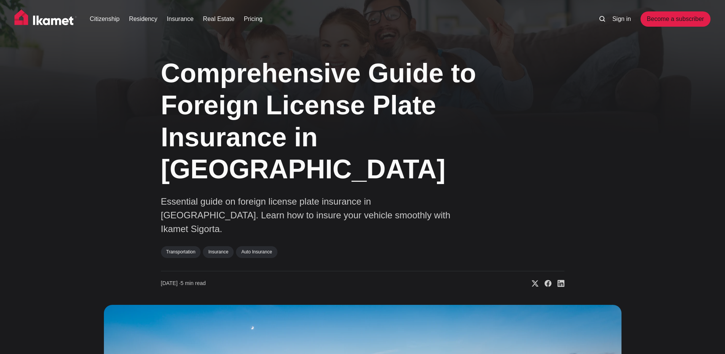 The width and height of the screenshot is (725, 354). What do you see at coordinates (257, 252) in the screenshot?
I see `a: Auto Insurance` at bounding box center [257, 252].